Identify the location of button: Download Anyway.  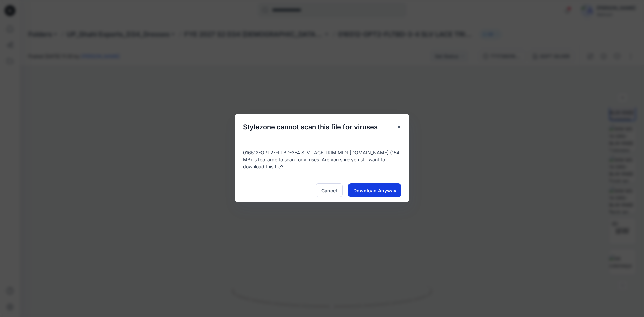
(375, 190).